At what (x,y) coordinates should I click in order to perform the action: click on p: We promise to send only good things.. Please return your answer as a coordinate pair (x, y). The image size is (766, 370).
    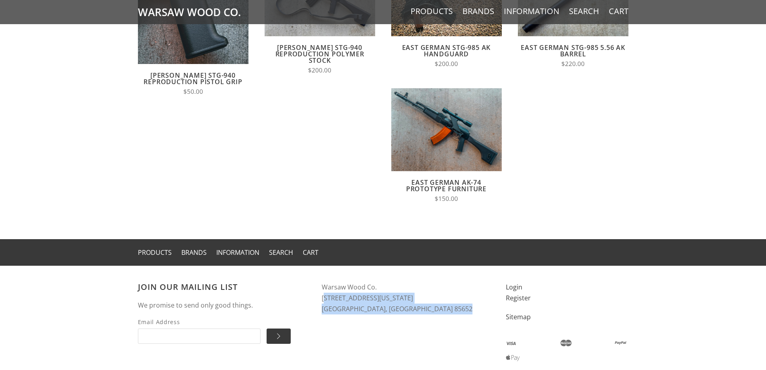
    Looking at the image, I should click on (222, 305).